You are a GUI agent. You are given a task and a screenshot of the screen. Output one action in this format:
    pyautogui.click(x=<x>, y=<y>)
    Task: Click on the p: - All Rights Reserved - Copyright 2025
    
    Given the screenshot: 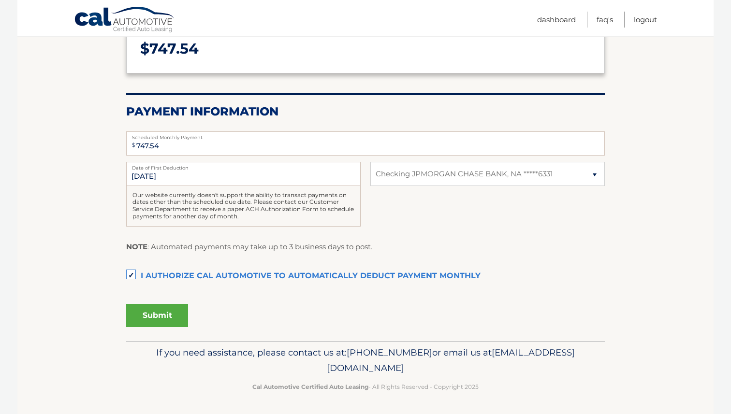 What is the action you would take?
    pyautogui.click(x=366, y=387)
    